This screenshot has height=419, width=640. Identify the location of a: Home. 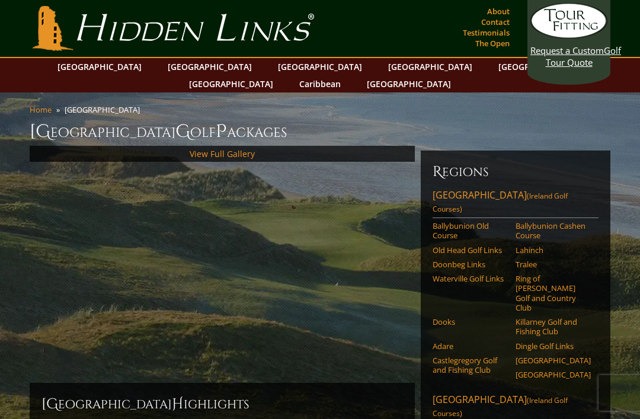
(40, 110).